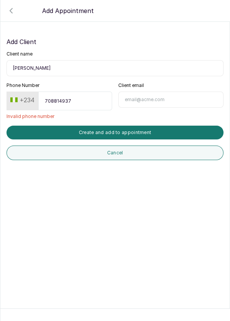 The width and height of the screenshot is (230, 321). I want to click on button: +234, so click(22, 100).